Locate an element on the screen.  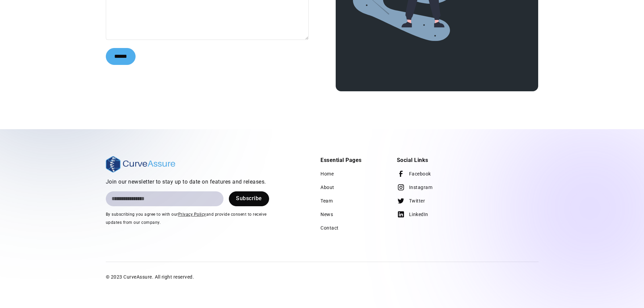
a: LinkedIn is located at coordinates (413, 214).